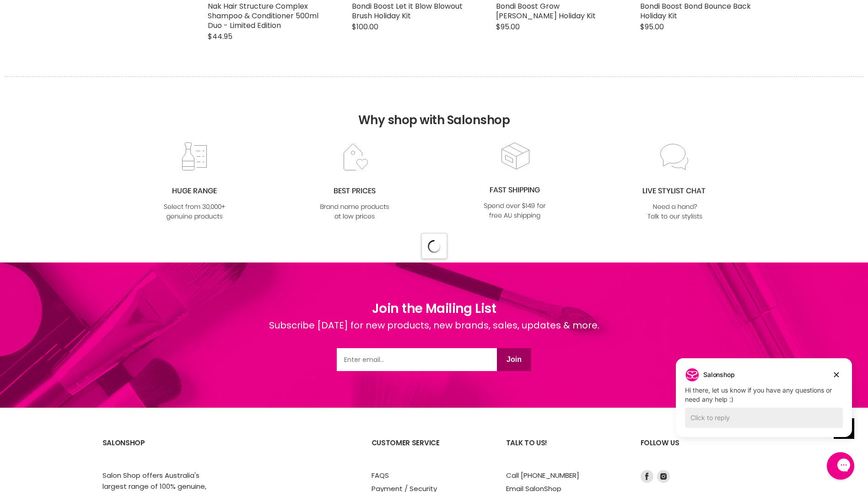 The height and width of the screenshot is (492, 868). What do you see at coordinates (696, 11) in the screenshot?
I see `a: Bondi Boost Bond Bounce Back Holiday Kit` at bounding box center [696, 11].